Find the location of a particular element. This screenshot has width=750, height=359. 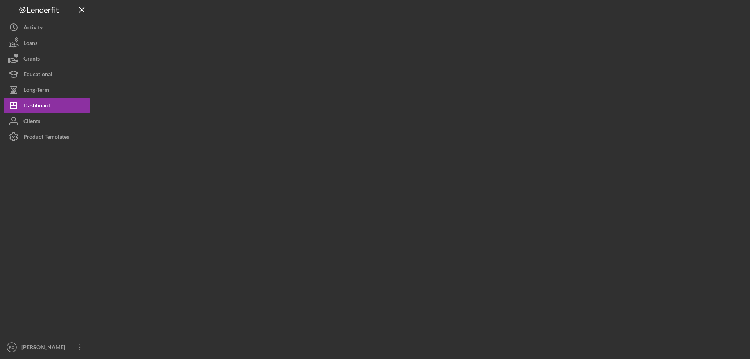

a: Clients is located at coordinates (47, 121).